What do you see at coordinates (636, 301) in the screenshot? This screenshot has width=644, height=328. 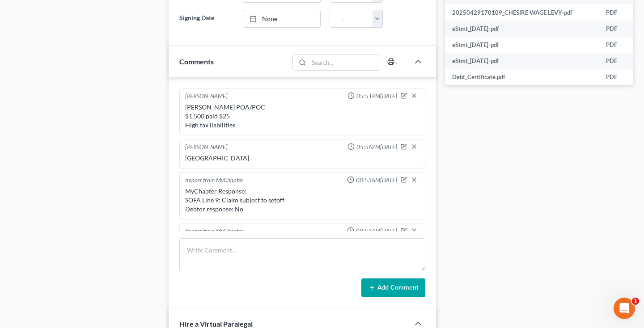 I see `span: 1` at bounding box center [636, 301].